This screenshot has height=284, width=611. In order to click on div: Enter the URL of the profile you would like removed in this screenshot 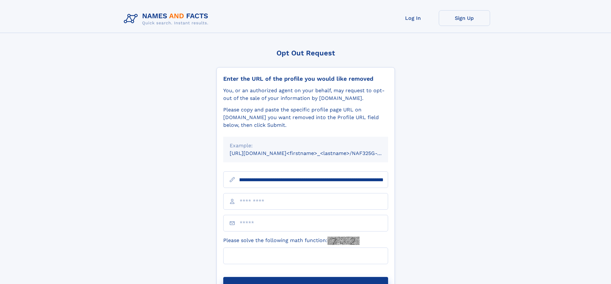, I will do `click(305, 79)`.